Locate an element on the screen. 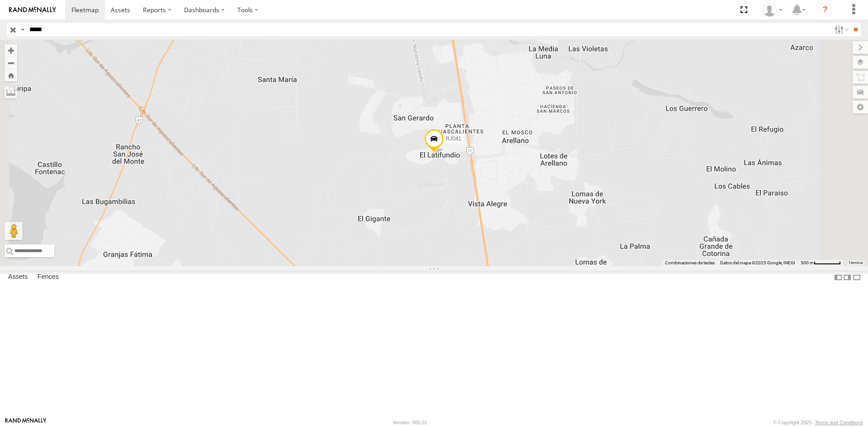 This screenshot has height=427, width=868. span: 500 m is located at coordinates (807, 263).